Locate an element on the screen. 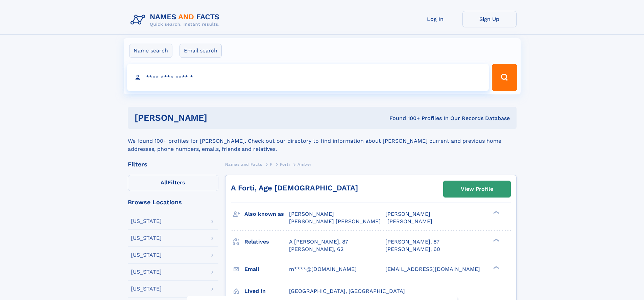 The height and width of the screenshot is (300, 644). span: All is located at coordinates (164, 182).